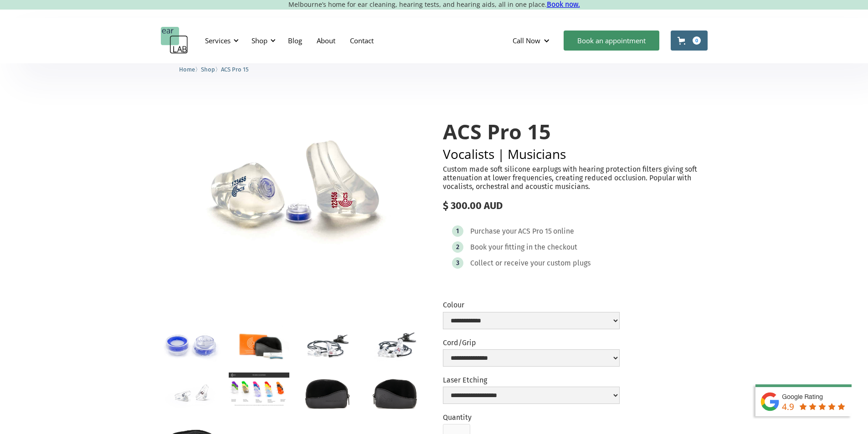 The width and height of the screenshot is (868, 434). I want to click on a: Home, so click(187, 69).